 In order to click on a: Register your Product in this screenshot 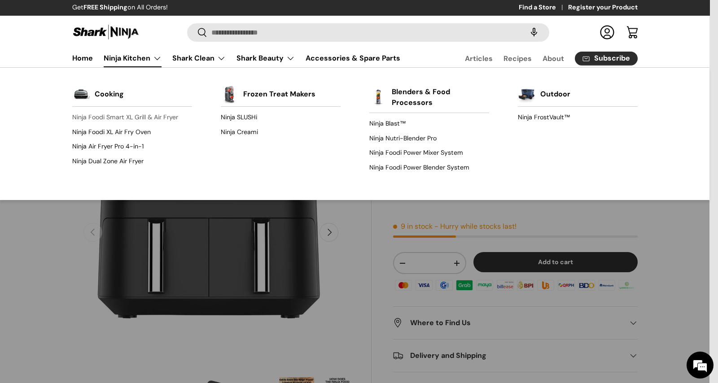, I will do `click(602, 8)`.